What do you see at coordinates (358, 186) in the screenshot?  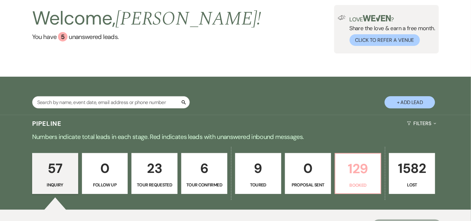 I see `p: Booked` at bounding box center [358, 186].